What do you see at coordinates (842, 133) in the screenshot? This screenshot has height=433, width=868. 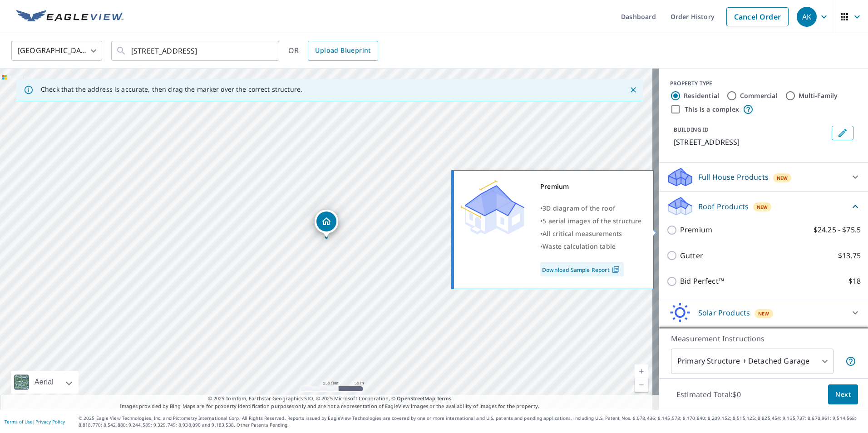 I see `button: Edit building 1` at bounding box center [842, 133].